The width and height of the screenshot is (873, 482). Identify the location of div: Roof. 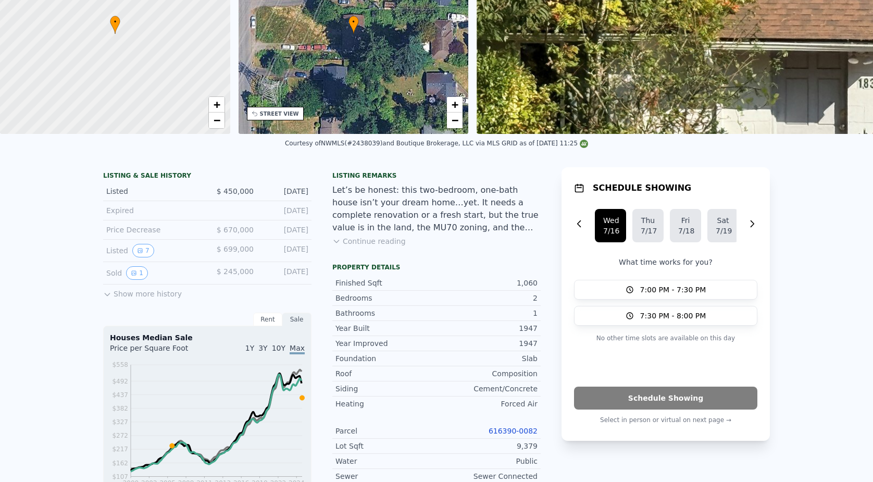
(386, 374).